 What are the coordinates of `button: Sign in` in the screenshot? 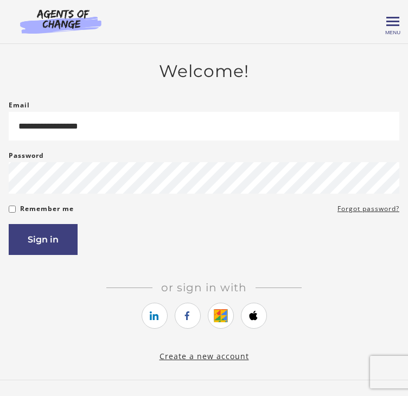 It's located at (43, 240).